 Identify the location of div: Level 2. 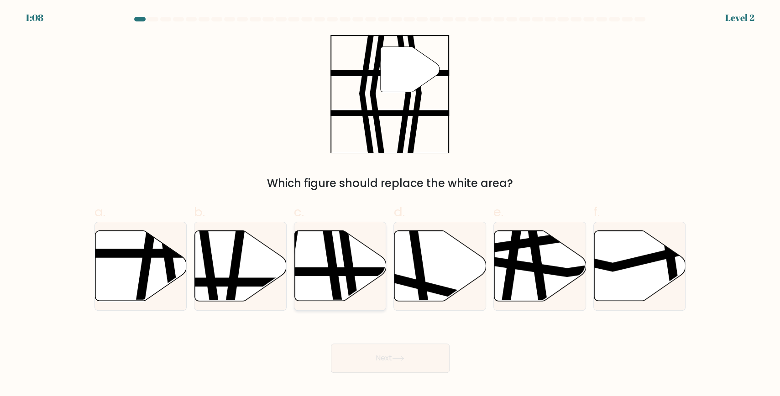
(740, 18).